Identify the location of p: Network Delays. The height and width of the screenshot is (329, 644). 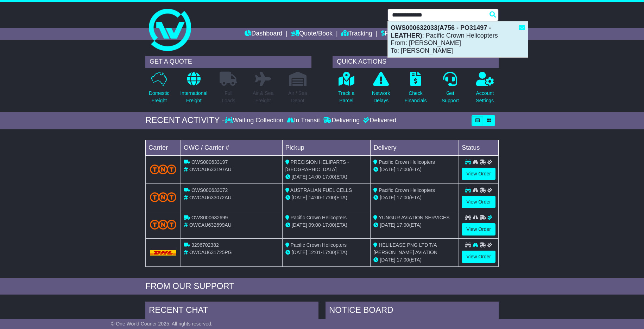
(381, 97).